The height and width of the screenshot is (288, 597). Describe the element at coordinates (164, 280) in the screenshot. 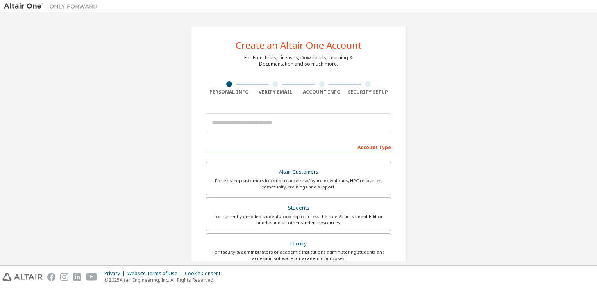

I see `p: © 2025 Altair Engineering, Inc. All Rights Reserved.` at that location.